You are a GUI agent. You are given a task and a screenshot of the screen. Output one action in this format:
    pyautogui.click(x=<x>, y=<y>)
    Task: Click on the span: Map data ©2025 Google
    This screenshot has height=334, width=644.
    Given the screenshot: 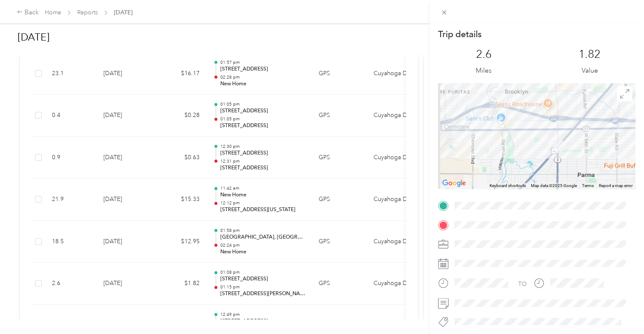 What is the action you would take?
    pyautogui.click(x=553, y=185)
    